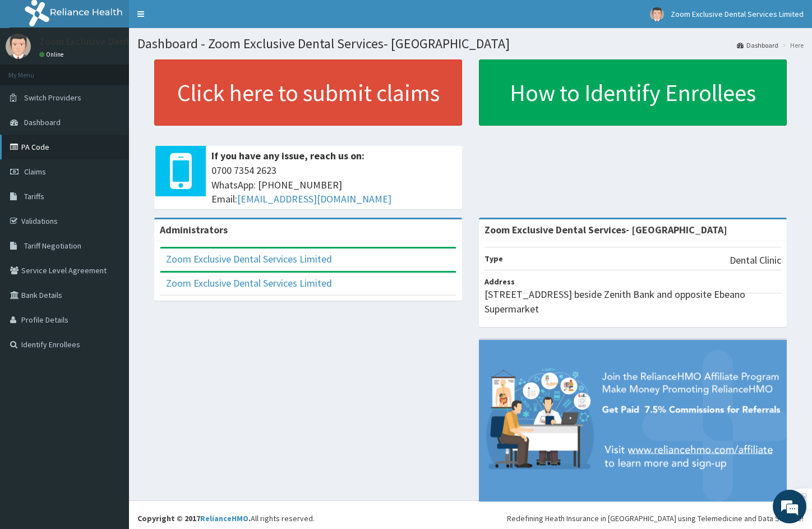  I want to click on span: Tariff Negotiation, so click(52, 245).